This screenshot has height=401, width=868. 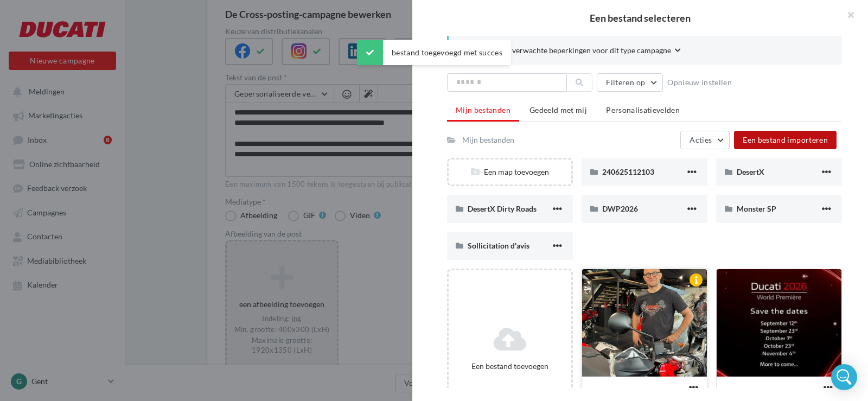 What do you see at coordinates (704, 140) in the screenshot?
I see `button: Acties` at bounding box center [704, 140].